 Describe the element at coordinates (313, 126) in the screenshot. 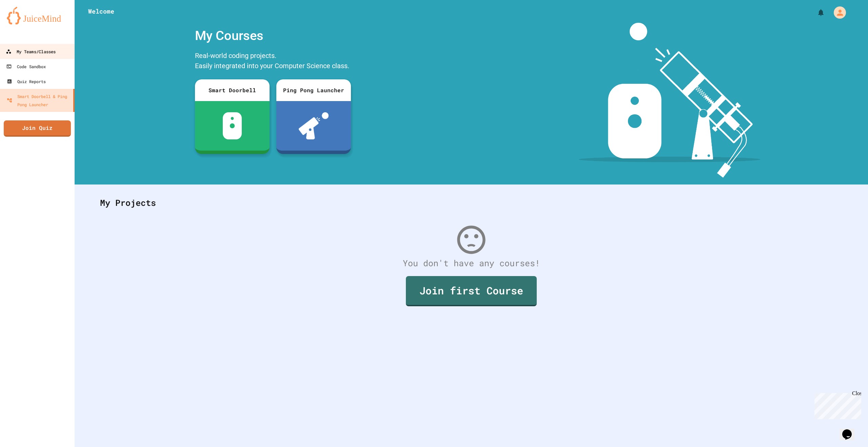

I see `img: ppl-with-ball.png` at that location.